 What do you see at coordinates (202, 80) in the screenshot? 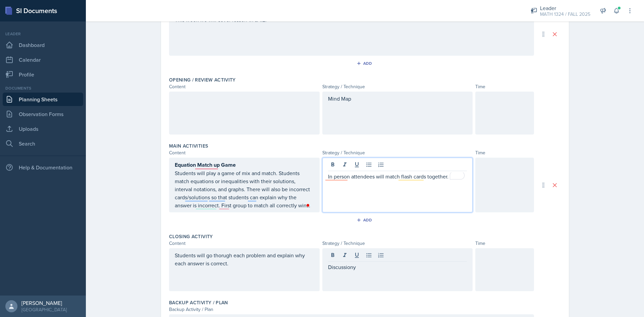
I see `label: Opening / Review Activity` at bounding box center [202, 80].